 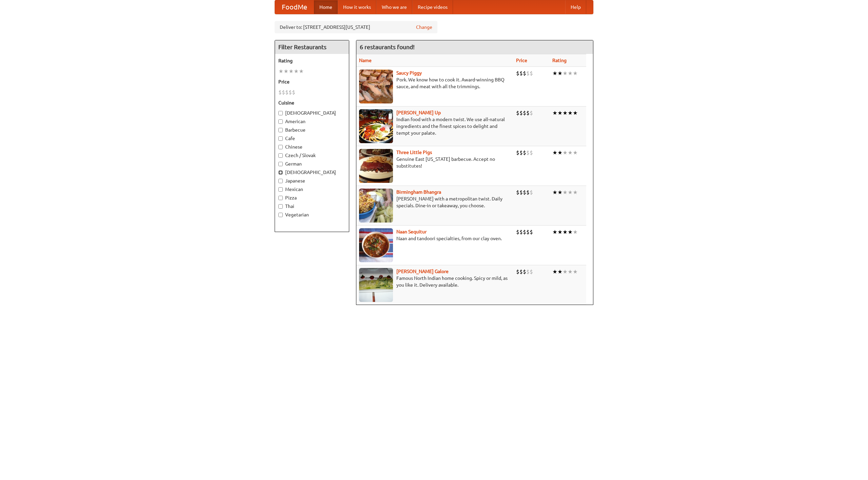 What do you see at coordinates (281, 164) in the screenshot?
I see `input: German` at bounding box center [281, 164].